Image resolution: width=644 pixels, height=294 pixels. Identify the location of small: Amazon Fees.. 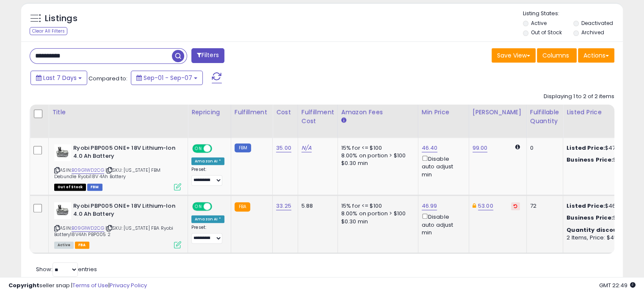
(344, 121).